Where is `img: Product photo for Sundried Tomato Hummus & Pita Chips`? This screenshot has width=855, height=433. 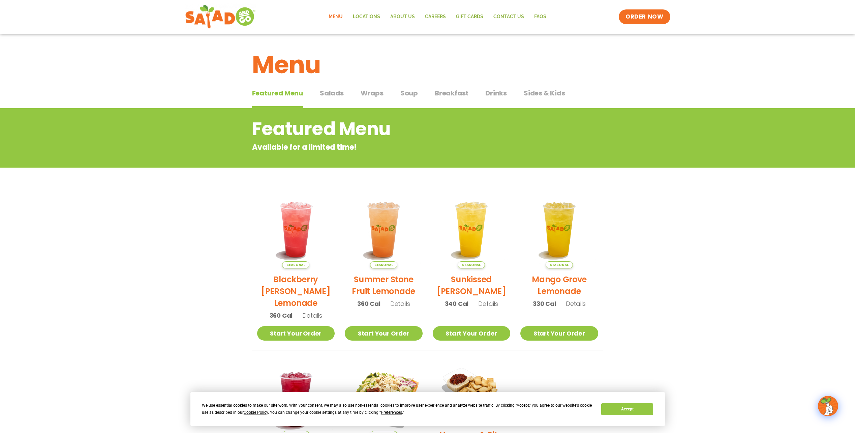 img: Product photo for Sundried Tomato Hummus & Pita Chips is located at coordinates (472, 386).